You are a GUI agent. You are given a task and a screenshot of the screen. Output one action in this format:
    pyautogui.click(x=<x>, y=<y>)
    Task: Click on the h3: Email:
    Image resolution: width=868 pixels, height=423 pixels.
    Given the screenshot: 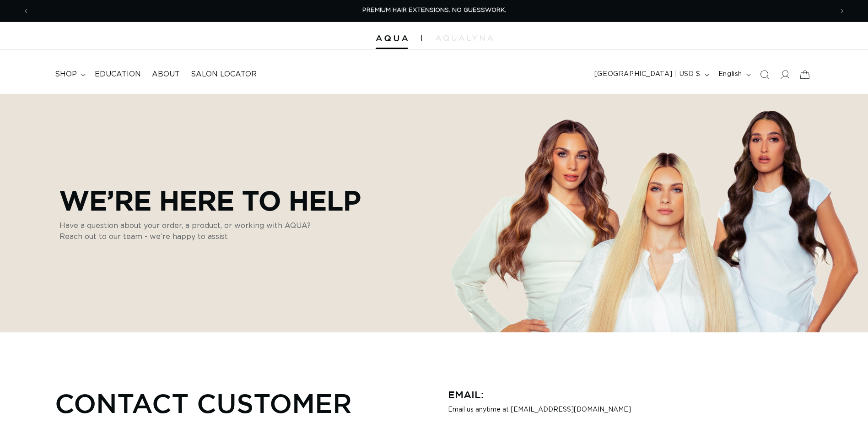 What is the action you would take?
    pyautogui.click(x=630, y=395)
    